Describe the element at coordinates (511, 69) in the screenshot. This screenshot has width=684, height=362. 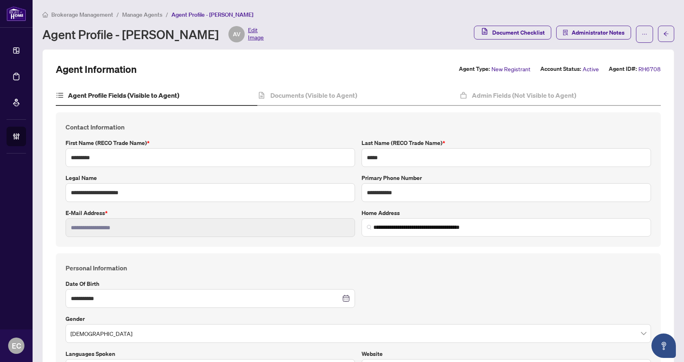
I see `span: New Registrant` at that location.